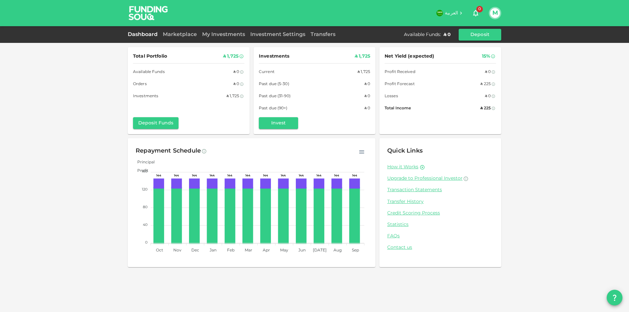 The width and height of the screenshot is (629, 312). What do you see at coordinates (452, 13) in the screenshot?
I see `span: العربية` at bounding box center [452, 13].